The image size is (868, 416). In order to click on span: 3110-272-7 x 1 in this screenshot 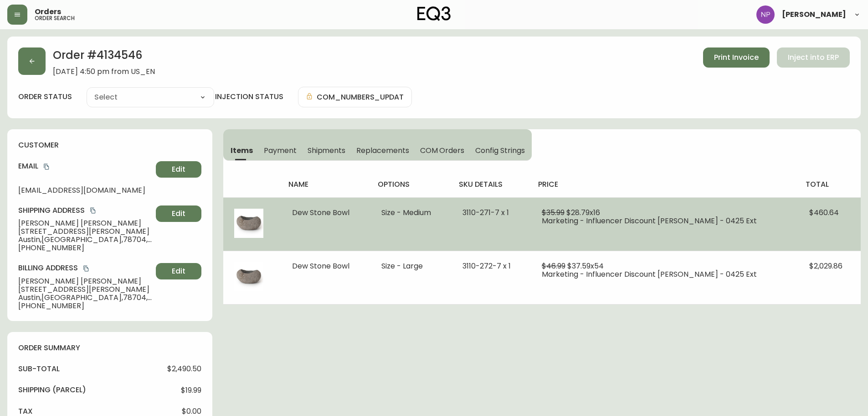, I will do `click(487, 266)`.